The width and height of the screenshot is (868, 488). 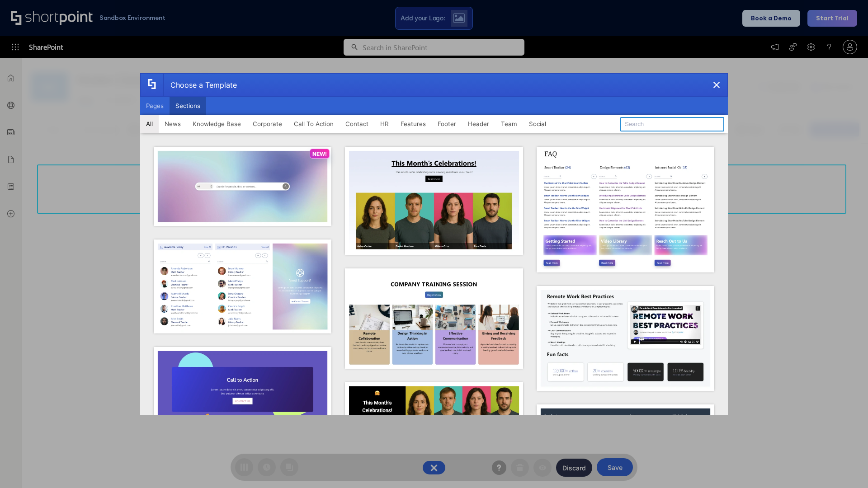 What do you see at coordinates (149, 124) in the screenshot?
I see `button: All` at bounding box center [149, 124].